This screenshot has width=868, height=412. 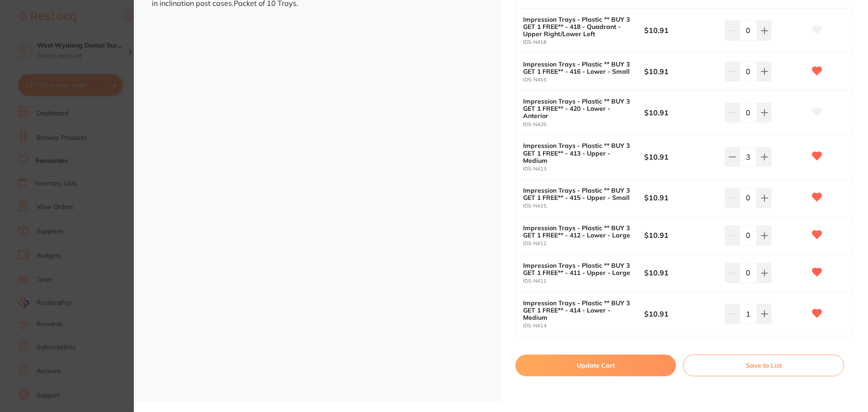 What do you see at coordinates (577, 269) in the screenshot?
I see `b: Impression Trays - Plastic ** BUY 3 GET 1 FREE** - 411 - Upper - Large` at bounding box center [577, 269].